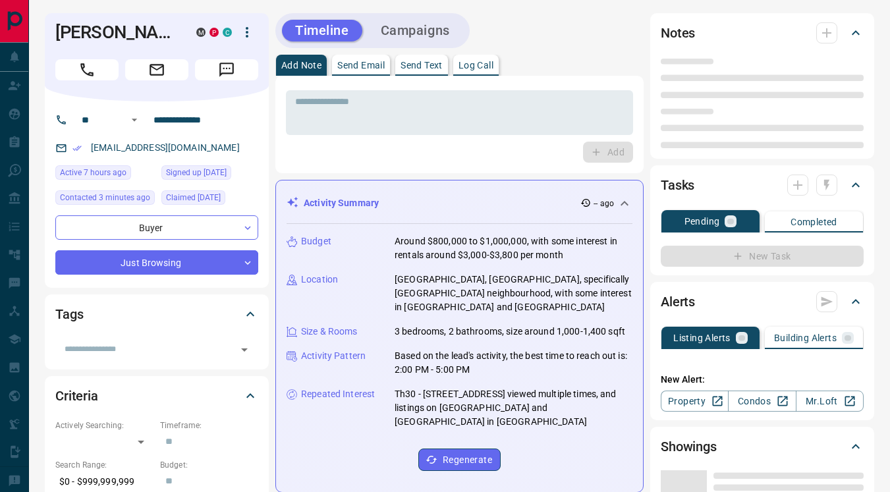 This screenshot has width=890, height=492. What do you see at coordinates (694, 401) in the screenshot?
I see `a: Property` at bounding box center [694, 401].